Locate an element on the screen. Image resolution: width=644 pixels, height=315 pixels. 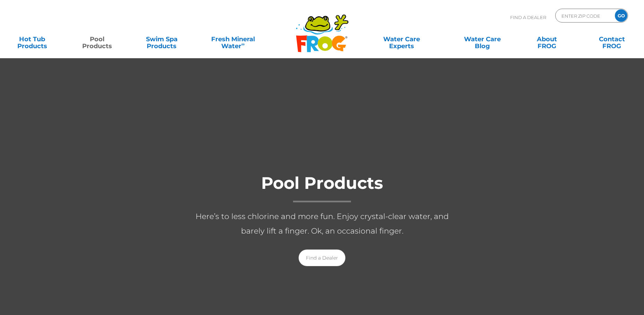
a: PoolProducts is located at coordinates (96, 39).